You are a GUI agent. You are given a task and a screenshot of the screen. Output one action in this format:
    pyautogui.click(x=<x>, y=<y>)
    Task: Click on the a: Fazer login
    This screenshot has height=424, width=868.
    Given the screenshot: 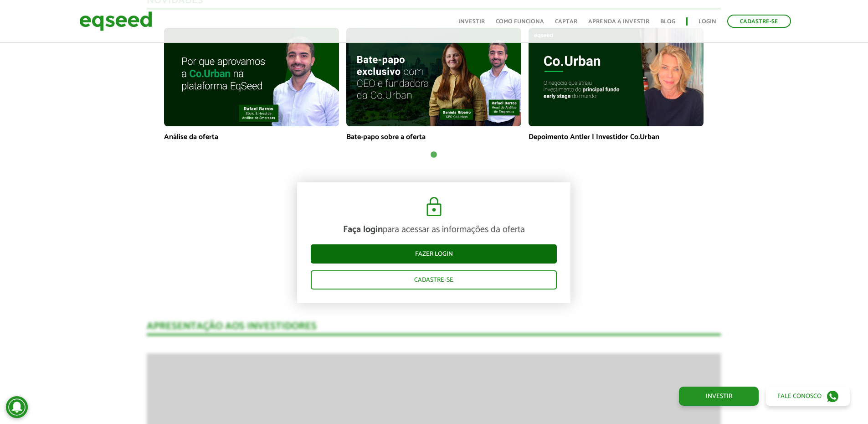 What is the action you would take?
    pyautogui.click(x=434, y=254)
    